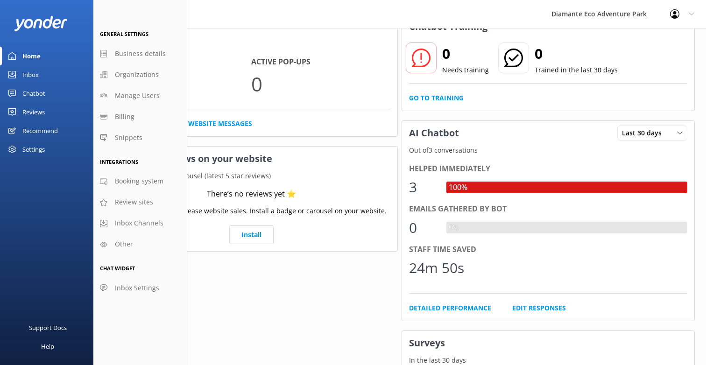  Describe the element at coordinates (321, 62) in the screenshot. I see `h4: Active Pop-ups` at that location.